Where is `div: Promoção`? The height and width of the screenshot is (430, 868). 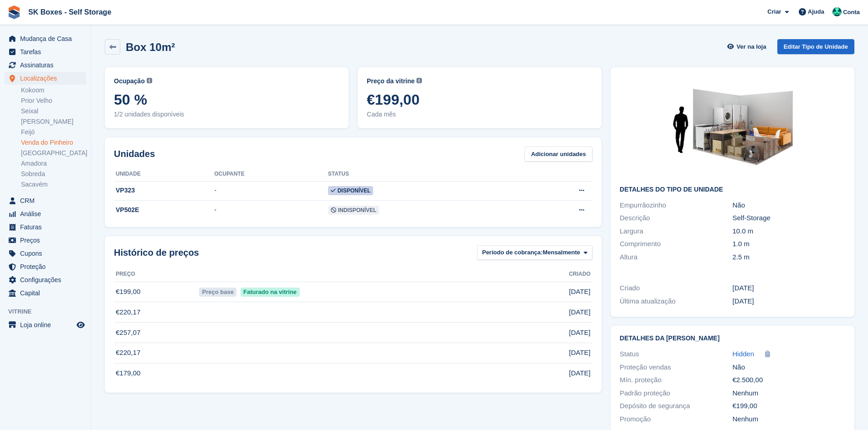
div: Promoção is located at coordinates (676, 420).